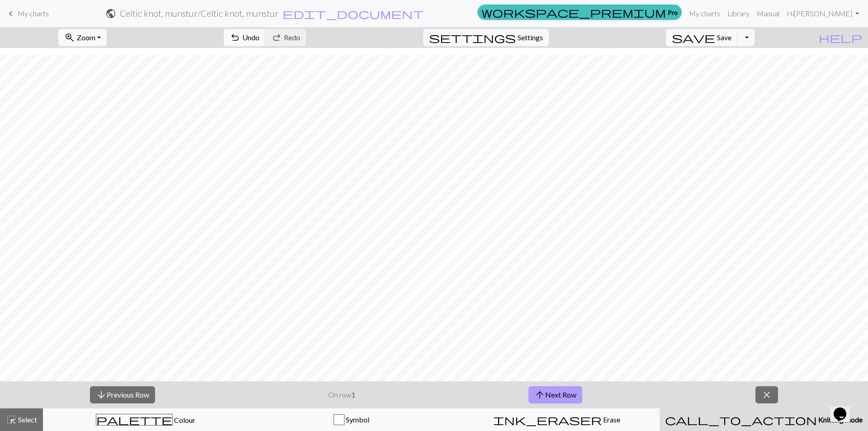 The width and height of the screenshot is (868, 431). Describe the element at coordinates (184, 420) in the screenshot. I see `span: Colour` at that location.